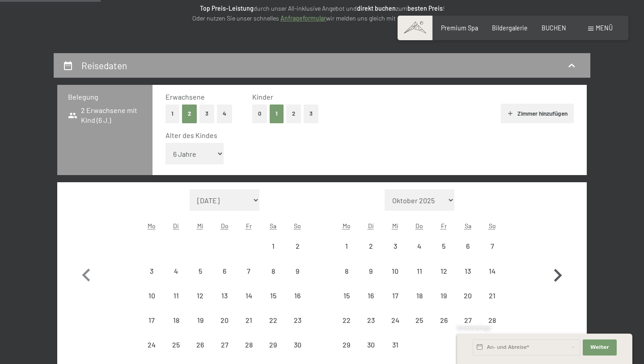 The width and height of the screenshot is (644, 364). Describe the element at coordinates (444, 226) in the screenshot. I see `abbr: Freitag` at that location.